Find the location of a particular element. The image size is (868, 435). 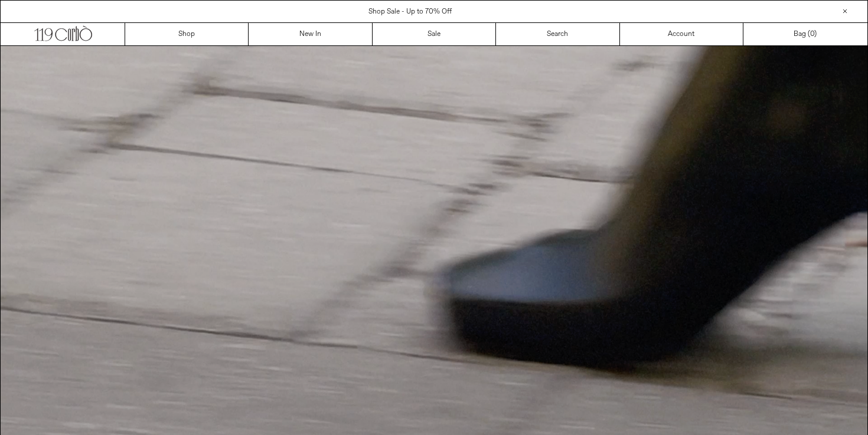

a: Bag () is located at coordinates (805, 34).